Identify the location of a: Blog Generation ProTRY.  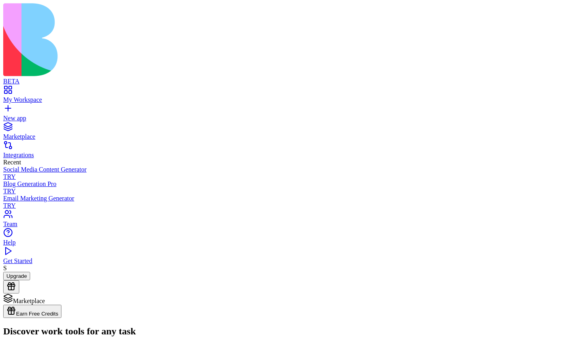
(292, 188).